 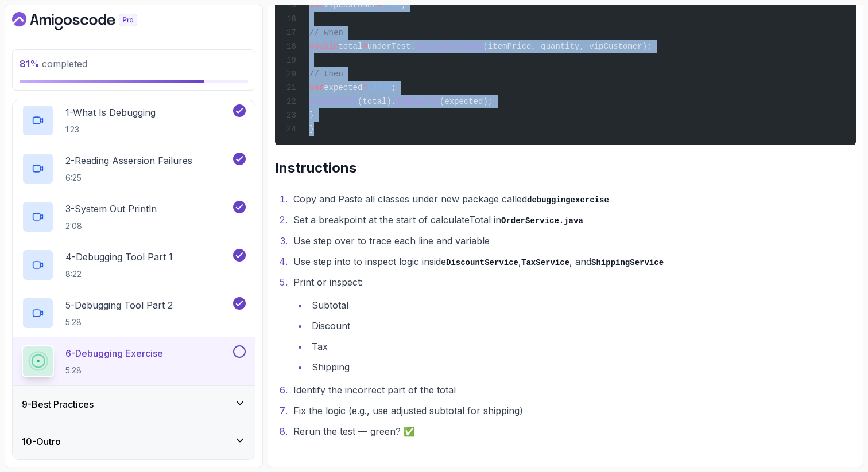 I want to click on span: total, so click(x=350, y=47).